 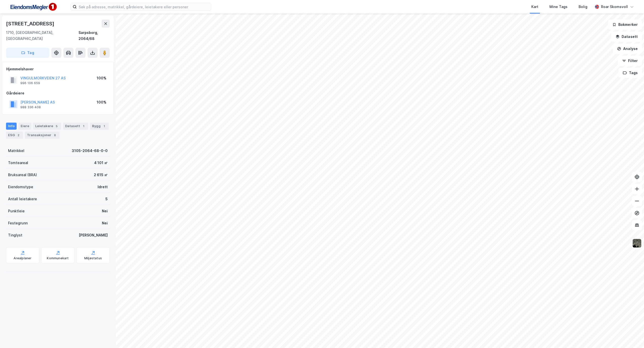 I want to click on div: Kommunekart, so click(x=57, y=258).